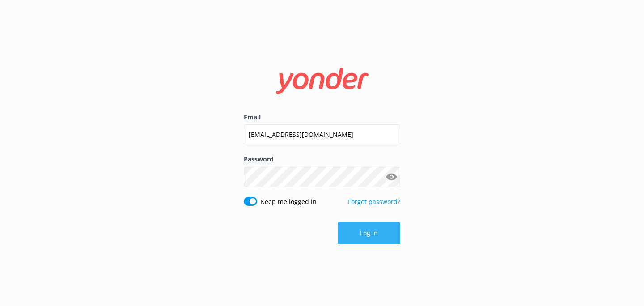 The image size is (644, 306). Describe the element at coordinates (322, 117) in the screenshot. I see `label: Email` at that location.